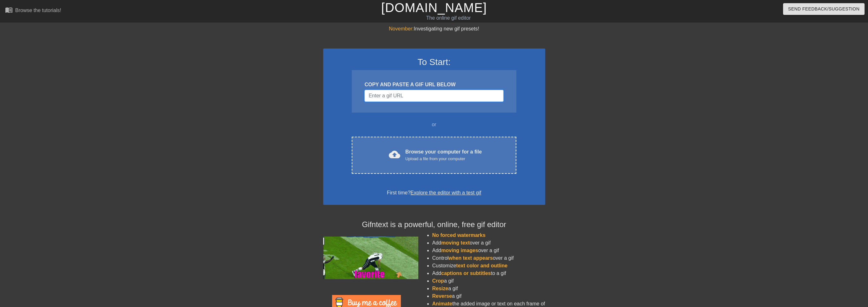 This screenshot has width=868, height=307. I want to click on span: text color and outline, so click(482, 265).